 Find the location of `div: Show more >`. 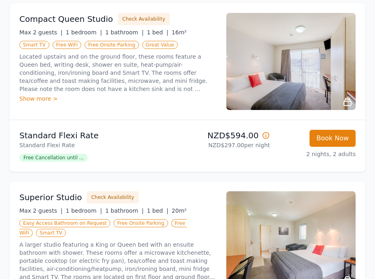

div: Show more > is located at coordinates (118, 99).